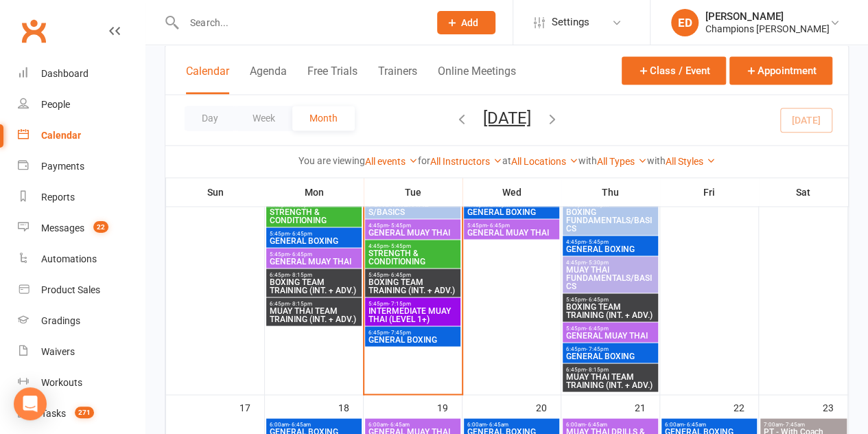 The height and width of the screenshot is (434, 868). Describe the element at coordinates (299, 23) in the screenshot. I see `input: Search...` at that location.